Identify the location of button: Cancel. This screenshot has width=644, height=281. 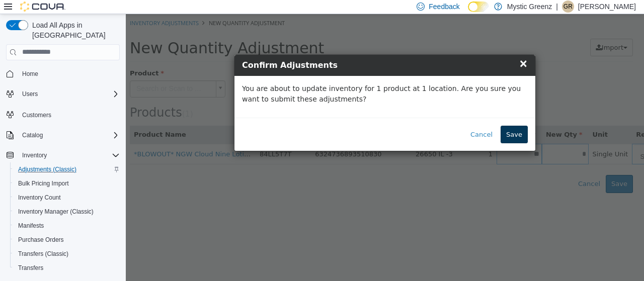
(356, 120).